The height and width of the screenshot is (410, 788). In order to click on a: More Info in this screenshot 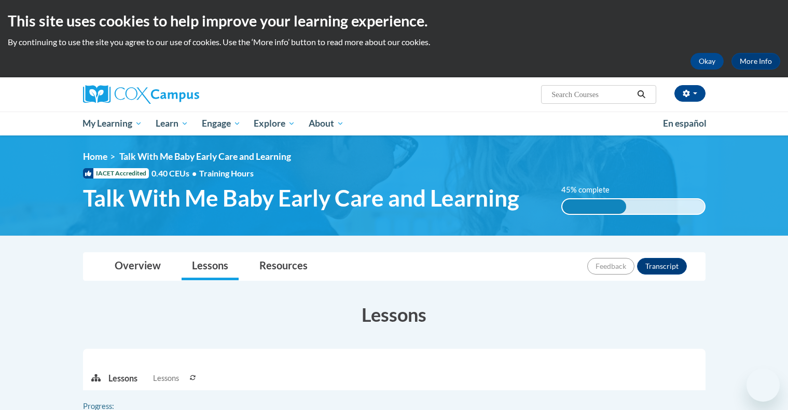, I will do `click(756, 61)`.